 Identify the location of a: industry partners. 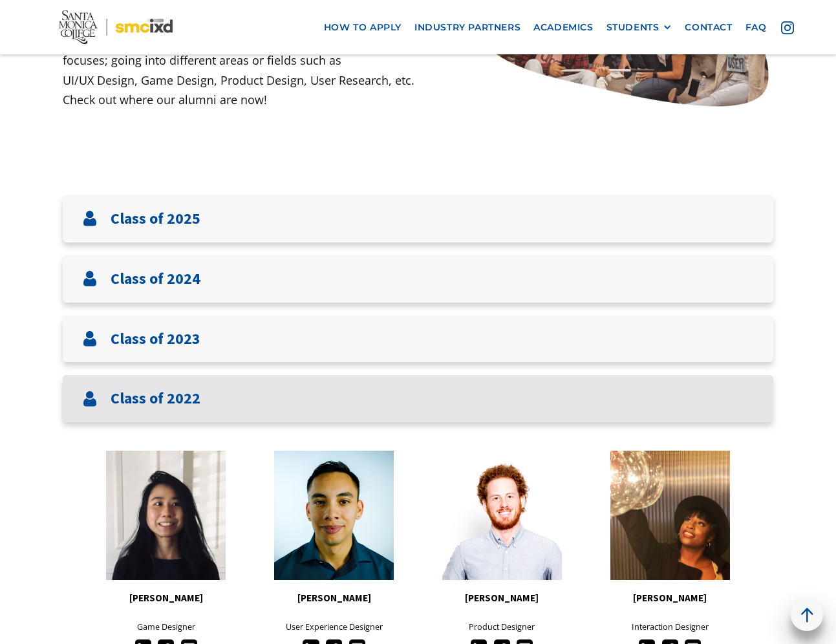
(468, 26).